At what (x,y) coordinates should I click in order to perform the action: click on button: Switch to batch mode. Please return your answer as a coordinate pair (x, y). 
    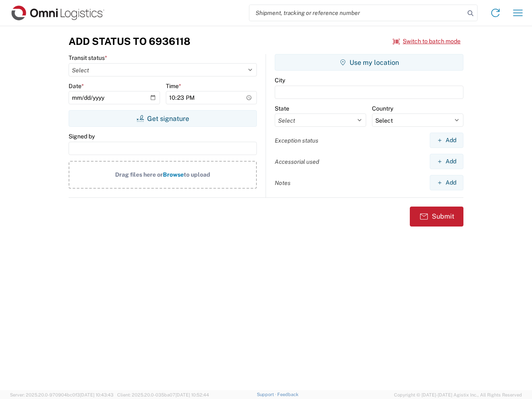
    Looking at the image, I should click on (427, 41).